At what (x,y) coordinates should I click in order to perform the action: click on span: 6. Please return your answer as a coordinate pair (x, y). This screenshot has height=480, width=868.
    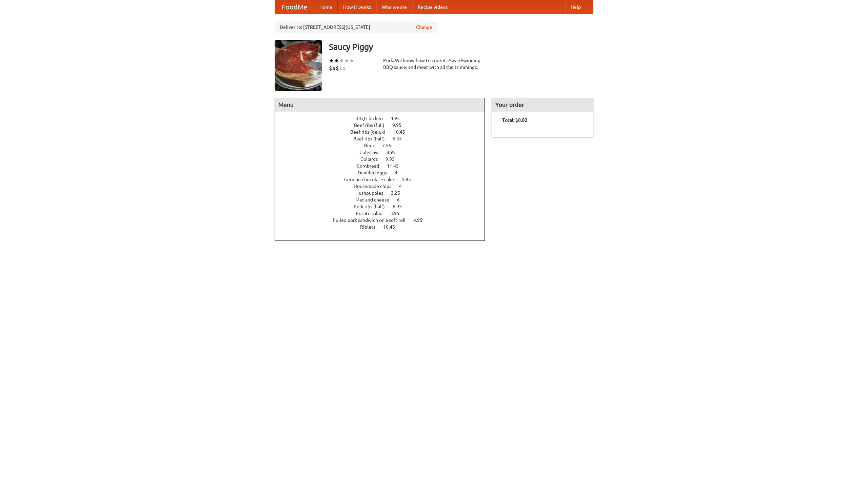
    Looking at the image, I should click on (402, 200).